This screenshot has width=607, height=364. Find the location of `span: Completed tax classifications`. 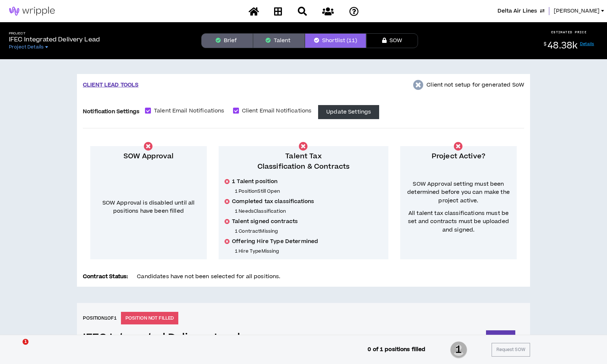

span: Completed tax classifications is located at coordinates (273, 201).